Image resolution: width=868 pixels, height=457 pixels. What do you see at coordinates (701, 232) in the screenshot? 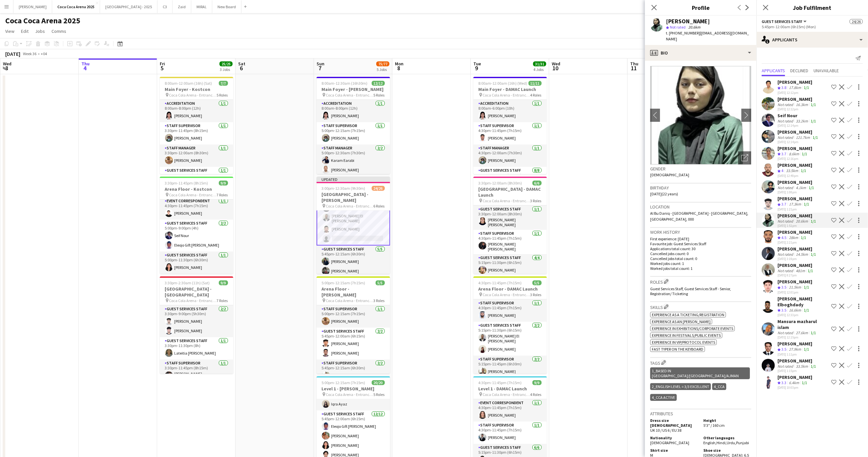
I see `h3: Work history` at bounding box center [701, 232].